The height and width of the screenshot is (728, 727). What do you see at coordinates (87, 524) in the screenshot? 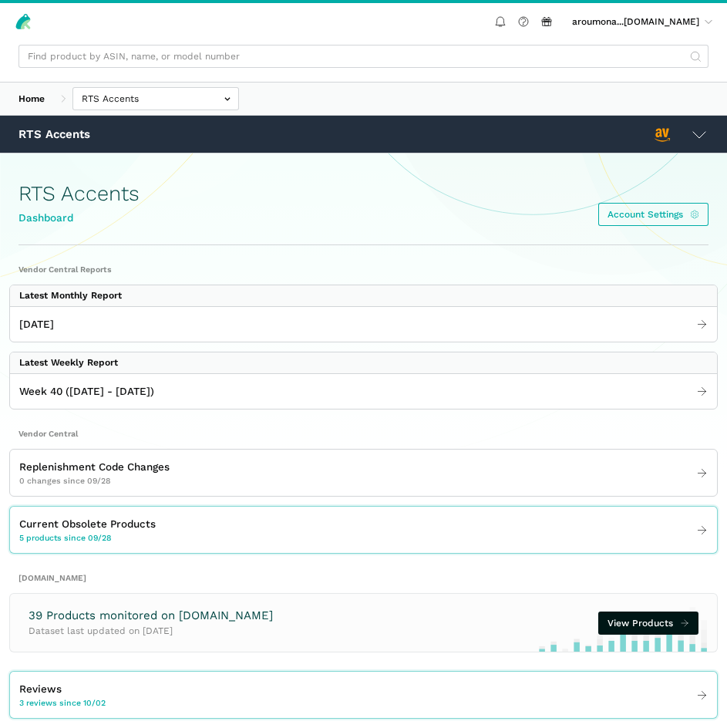
I see `span: Current Obsolete Products` at bounding box center [87, 524].